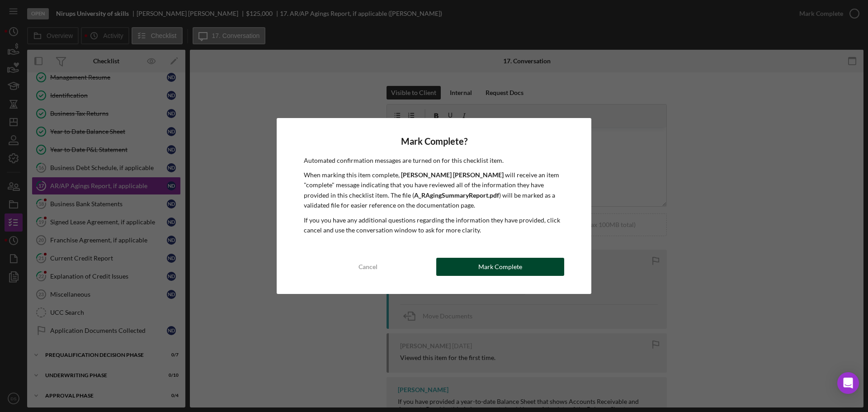  What do you see at coordinates (500, 267) in the screenshot?
I see `button: Mark Complete` at bounding box center [500, 267].